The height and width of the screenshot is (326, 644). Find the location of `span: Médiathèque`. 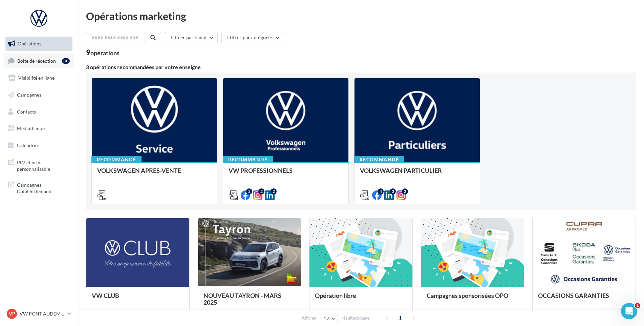

span: Médiathèque is located at coordinates (31, 128).